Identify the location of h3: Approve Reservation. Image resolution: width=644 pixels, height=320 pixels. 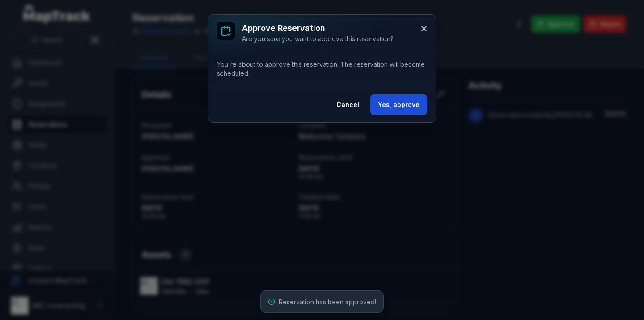
(318, 28).